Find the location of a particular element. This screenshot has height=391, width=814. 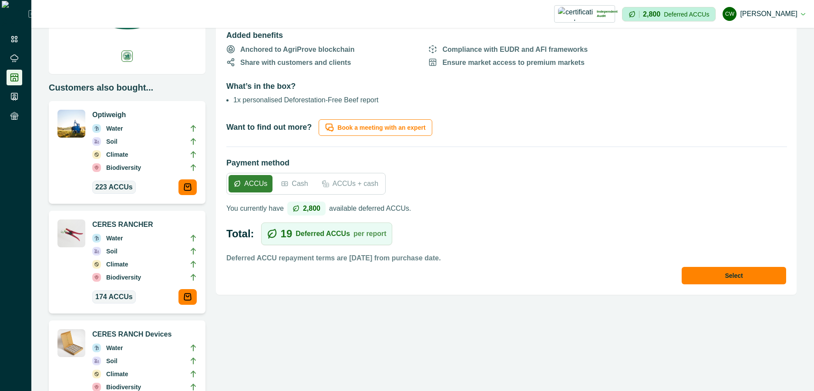

img: A box of CERES RANCH devices is located at coordinates (71, 343).